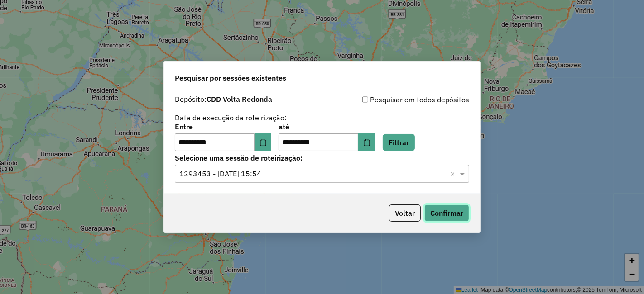 Image resolution: width=644 pixels, height=294 pixels. What do you see at coordinates (446, 213) in the screenshot?
I see `button: Confirmar` at bounding box center [446, 213].